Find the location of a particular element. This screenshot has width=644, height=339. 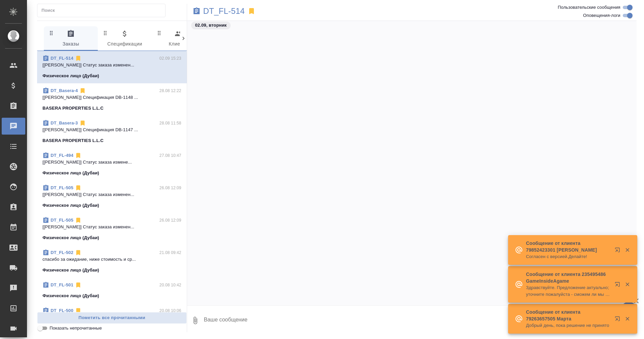

p: 21.08 09:42 is located at coordinates (170, 253).